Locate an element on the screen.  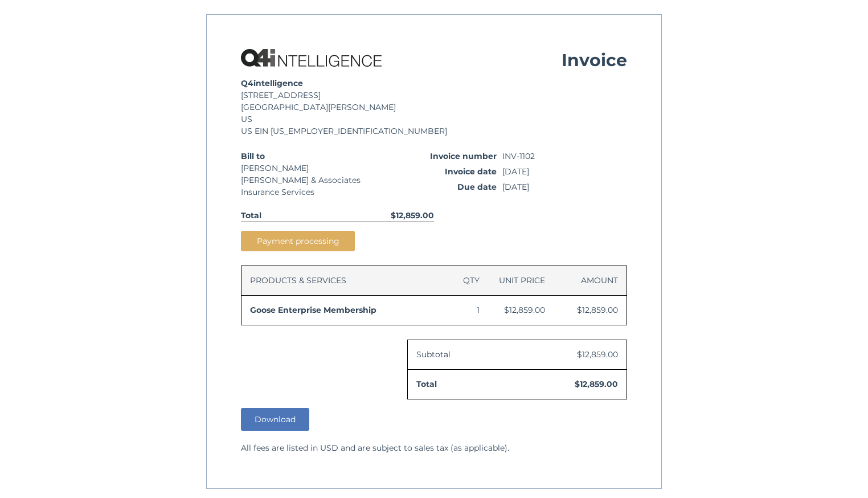
span: Goose Enterprise Membership is located at coordinates (313, 310).